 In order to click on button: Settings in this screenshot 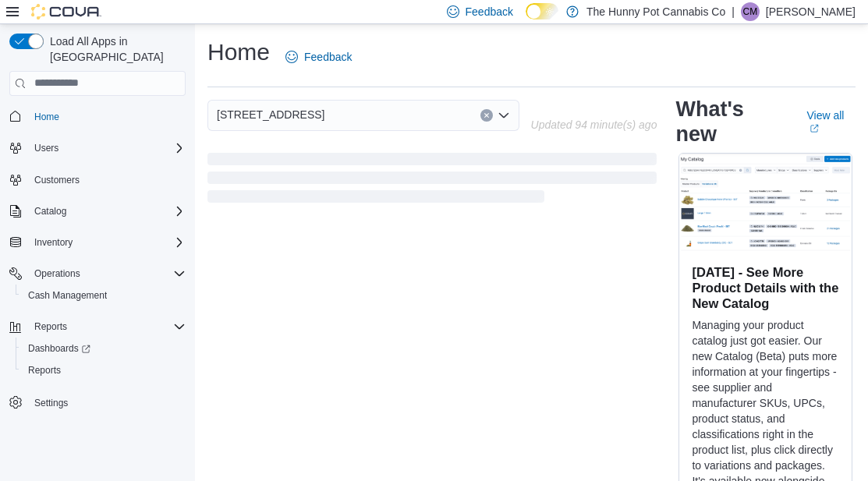, I will do `click(98, 402)`.